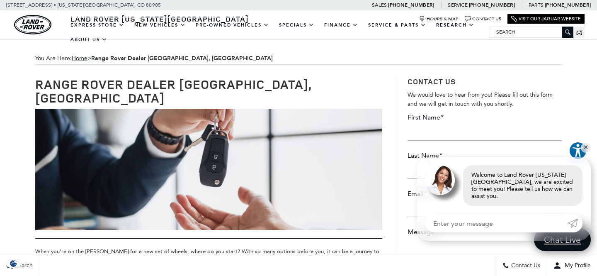  What do you see at coordinates (439, 19) in the screenshot?
I see `a: Hours & Map` at bounding box center [439, 19].